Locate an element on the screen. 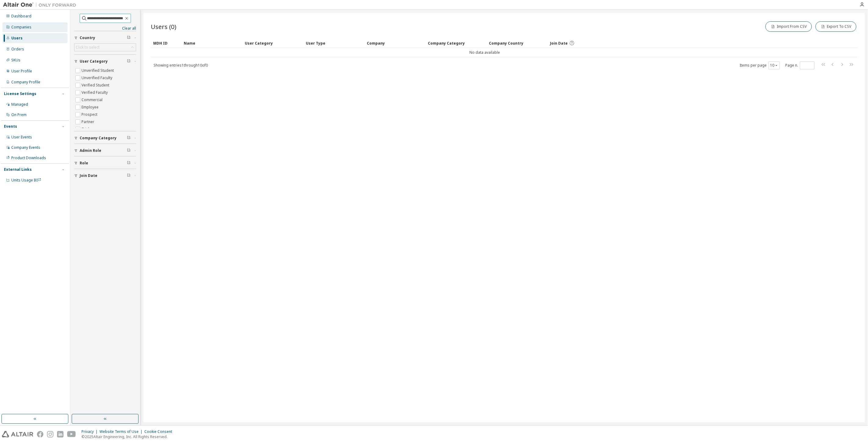 The height and width of the screenshot is (443, 868). span: Page n. is located at coordinates (800, 66).